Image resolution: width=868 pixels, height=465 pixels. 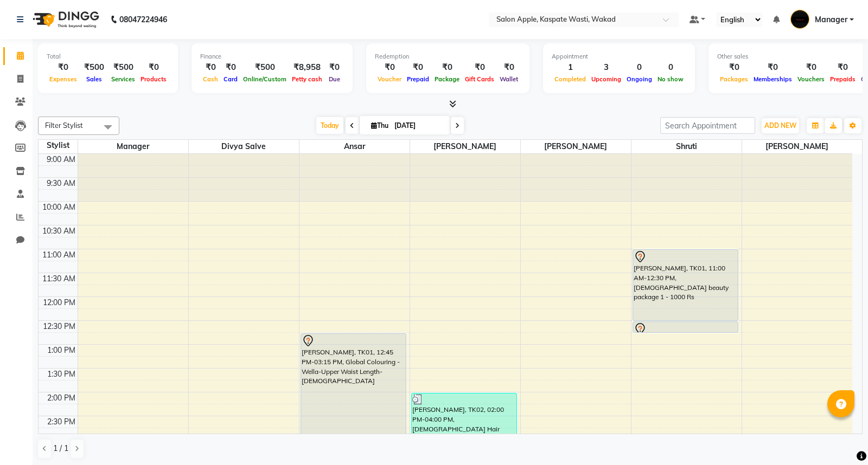 What do you see at coordinates (354, 146) in the screenshot?
I see `span: Ansar` at bounding box center [354, 146].